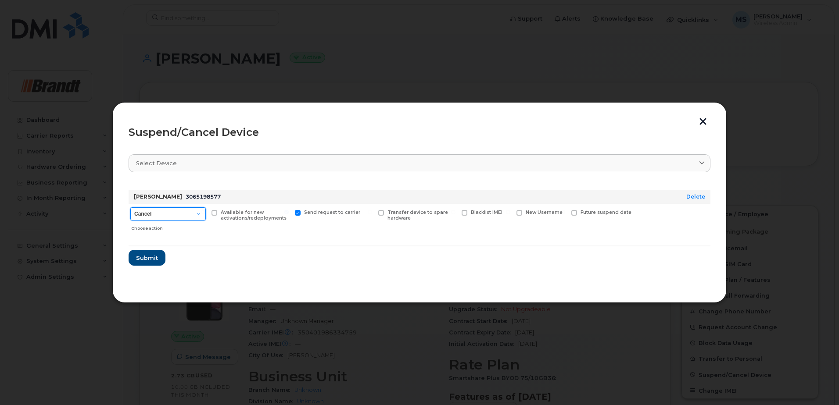  Describe the element at coordinates (254, 215) in the screenshot. I see `span: Available for new activations/redeployments` at that location.